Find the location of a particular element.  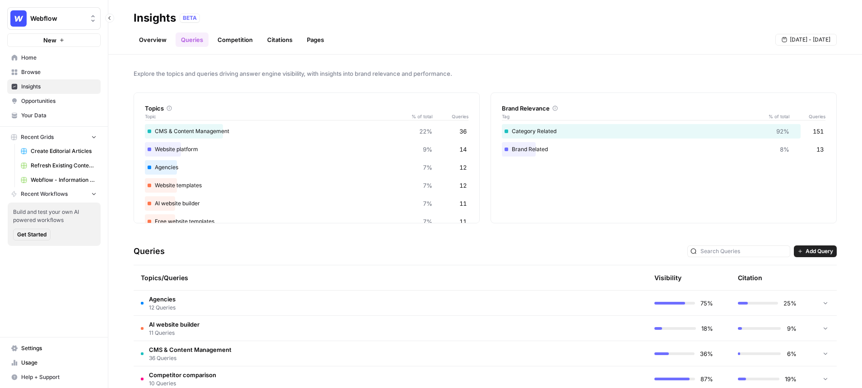

div: Topics is located at coordinates (306, 108).